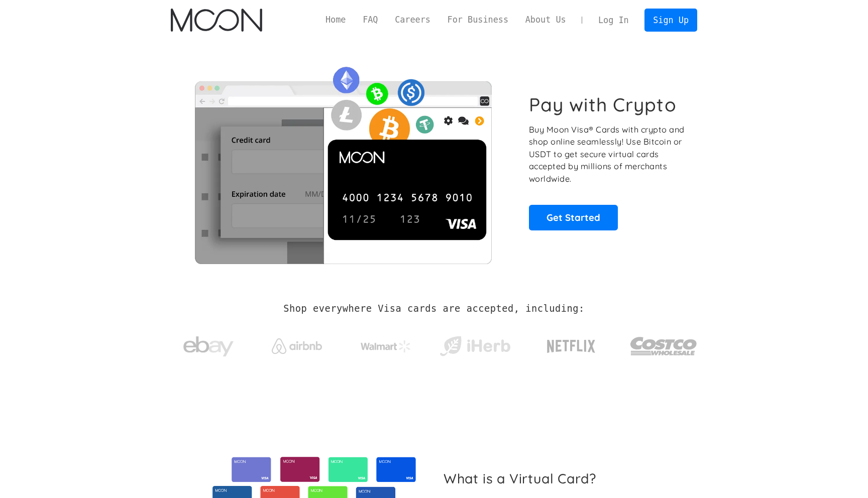 The height and width of the screenshot is (498, 868). Describe the element at coordinates (478, 20) in the screenshot. I see `a: For Business` at that location.